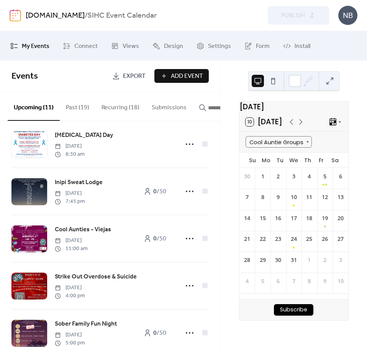 The width and height of the screenshot is (367, 349). I want to click on span: 11:00 am, so click(71, 248).